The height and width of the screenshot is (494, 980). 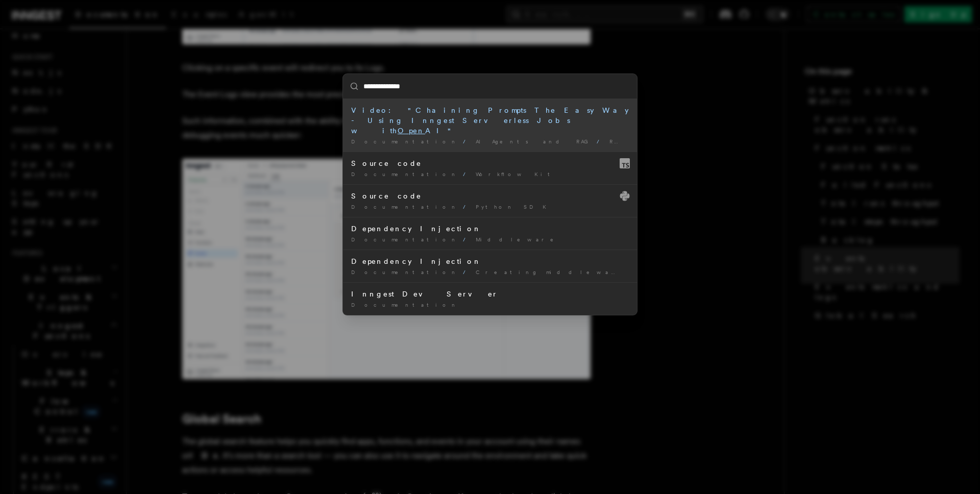 What do you see at coordinates (490, 294) in the screenshot?
I see `div: Inngest Dev Server` at bounding box center [490, 294].